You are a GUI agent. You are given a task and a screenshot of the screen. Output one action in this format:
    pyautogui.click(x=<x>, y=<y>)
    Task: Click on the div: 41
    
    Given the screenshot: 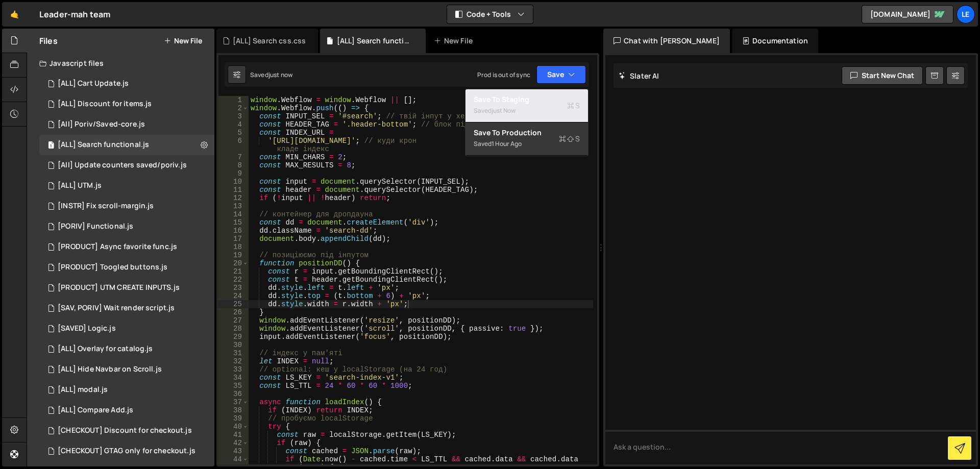 What is the action you would take?
    pyautogui.click(x=233, y=435)
    